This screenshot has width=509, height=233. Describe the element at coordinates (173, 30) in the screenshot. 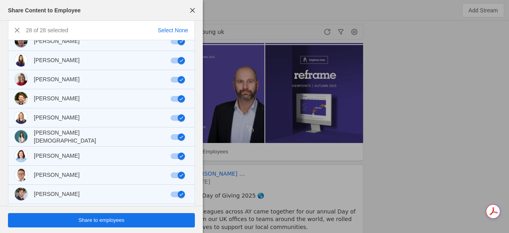

I see `div: Select None` at that location.